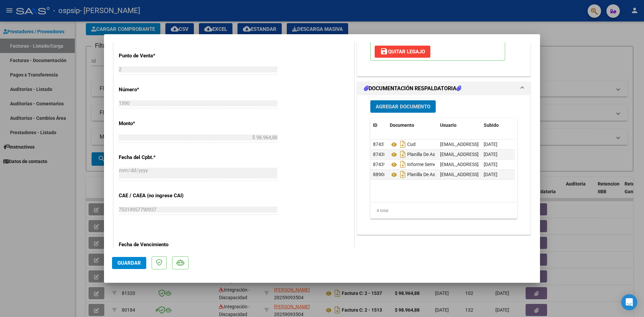  I want to click on span: Documento, so click(402, 125).